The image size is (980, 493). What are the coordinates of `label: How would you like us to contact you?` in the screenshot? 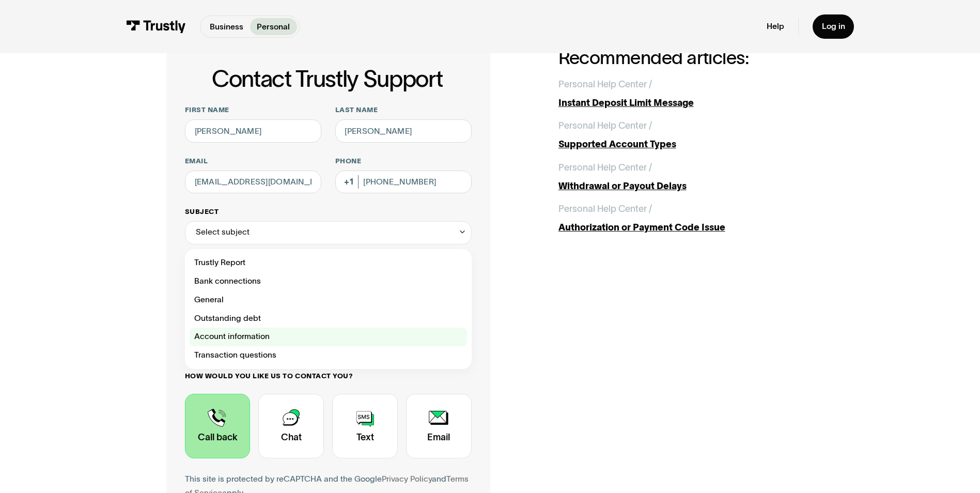 It's located at (328, 376).